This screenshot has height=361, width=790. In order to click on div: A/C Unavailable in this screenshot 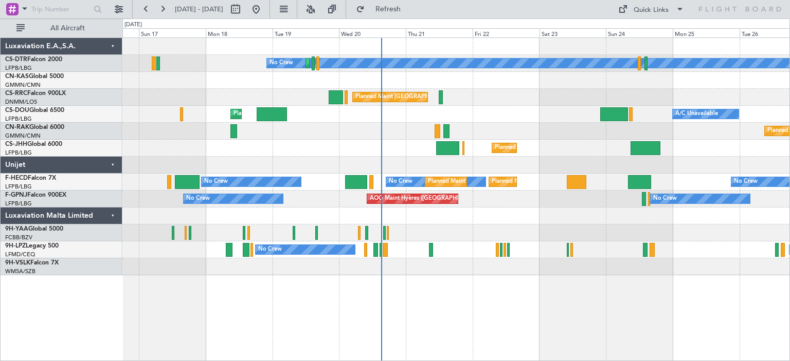, I will do `click(696, 114)`.